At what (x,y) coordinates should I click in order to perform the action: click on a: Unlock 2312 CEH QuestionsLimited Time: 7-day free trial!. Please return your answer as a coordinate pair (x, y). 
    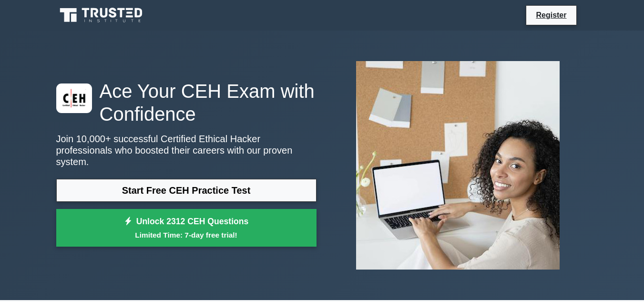
    Looking at the image, I should click on (187, 228).